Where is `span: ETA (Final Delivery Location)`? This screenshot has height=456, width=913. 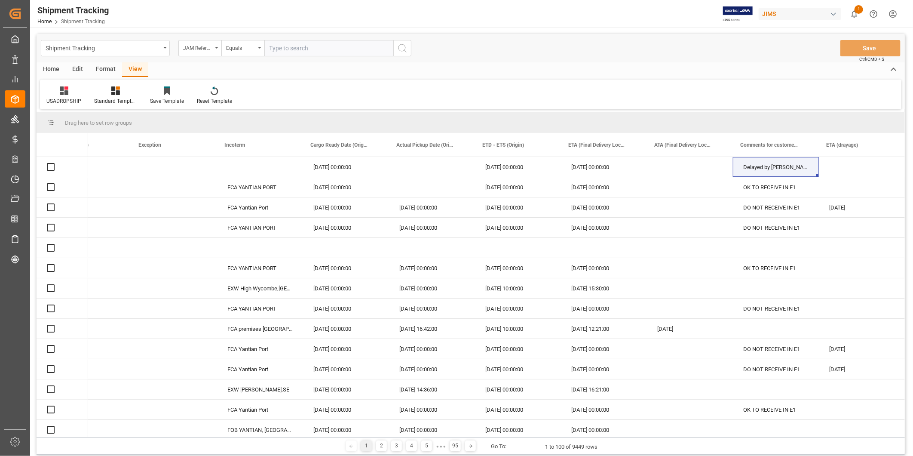
span: ETA (Final Delivery Location) is located at coordinates (597, 145).